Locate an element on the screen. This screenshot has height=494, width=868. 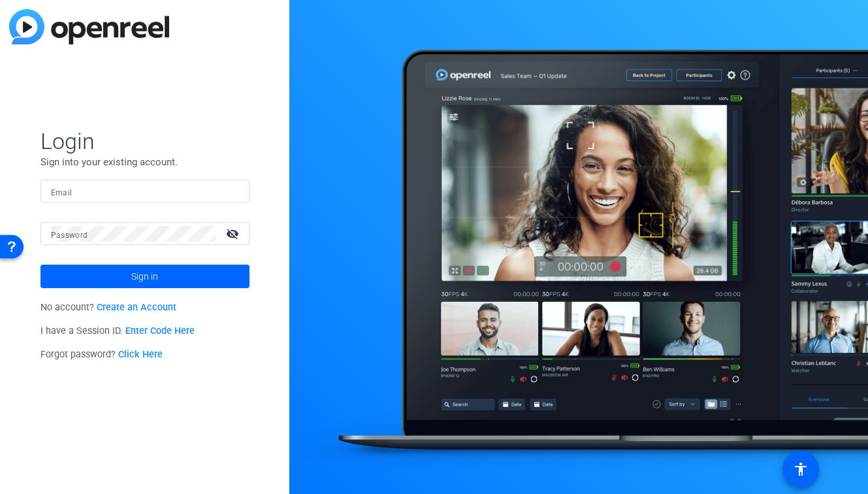
button: Sign in is located at coordinates (145, 276).